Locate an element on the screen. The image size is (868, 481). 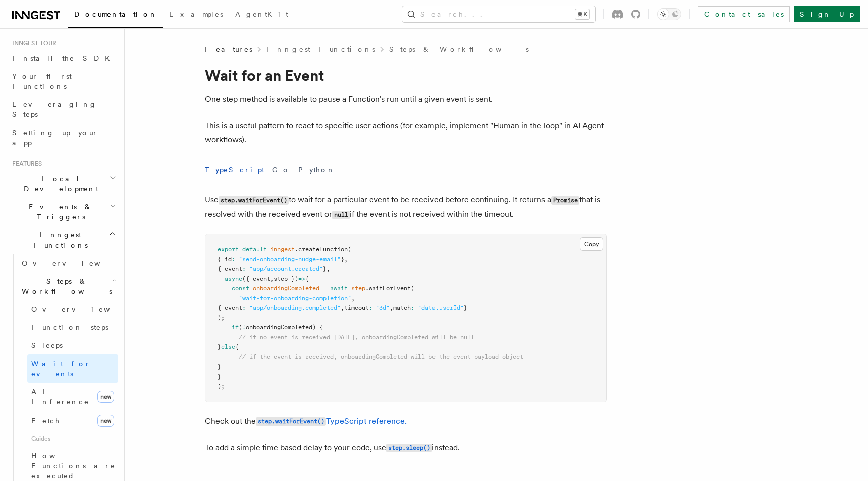
button: TypeScript is located at coordinates (234, 170).